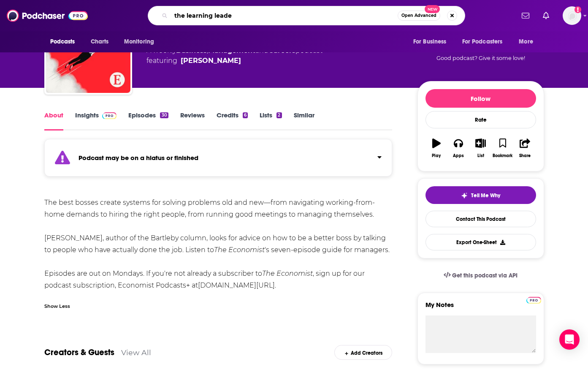 The height and width of the screenshot is (375, 588). What do you see at coordinates (47, 16) in the screenshot?
I see `img: Podchaser - Follow, Share and Rate Podcasts` at bounding box center [47, 16].